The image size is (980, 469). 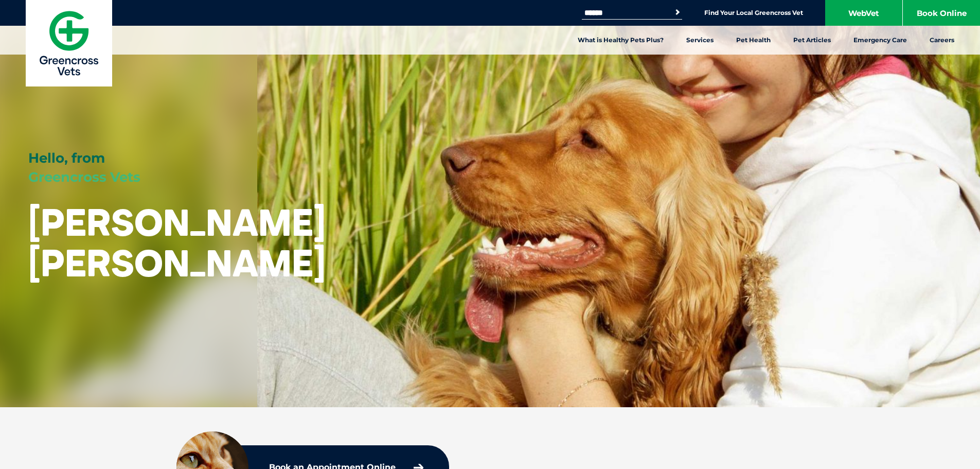 I want to click on button: Search, so click(x=678, y=12).